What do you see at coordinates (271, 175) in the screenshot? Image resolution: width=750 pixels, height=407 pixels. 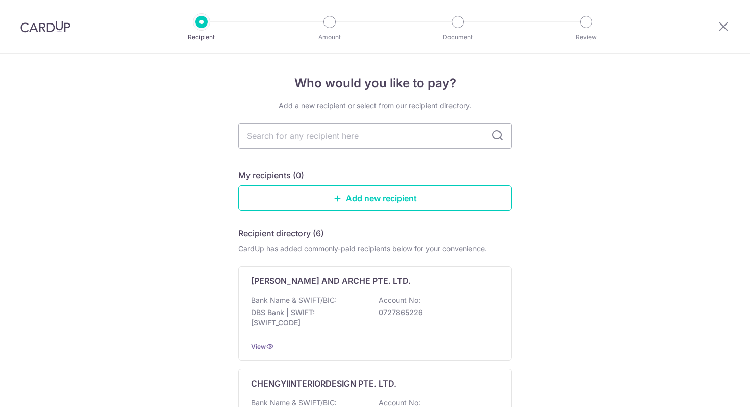 I see `h5: My recipients (0)` at bounding box center [271, 175].